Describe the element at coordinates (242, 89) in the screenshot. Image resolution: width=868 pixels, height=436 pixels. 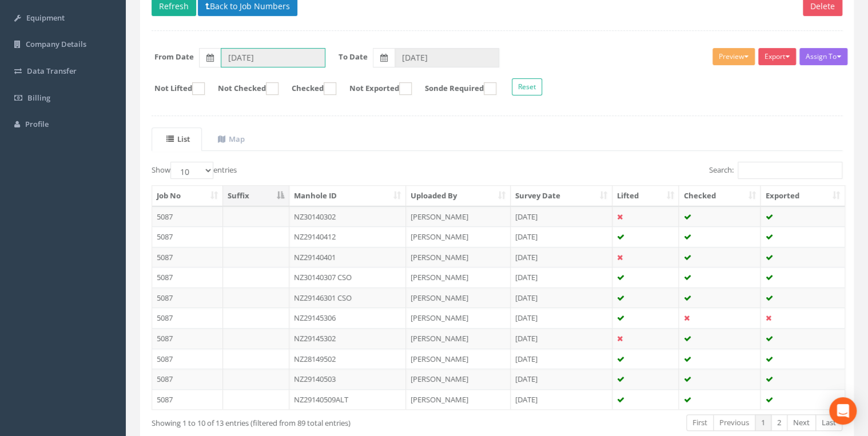
I see `label: Not Checked` at that location.